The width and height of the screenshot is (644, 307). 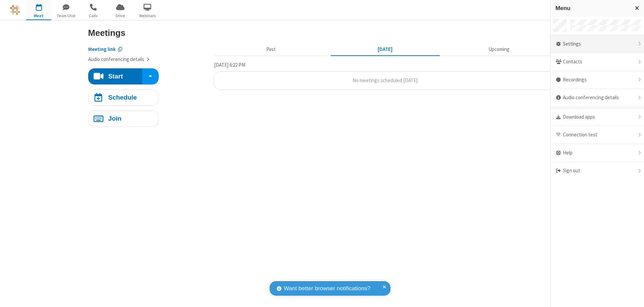 What do you see at coordinates (115, 76) in the screenshot?
I see `h4: Start` at bounding box center [115, 76].